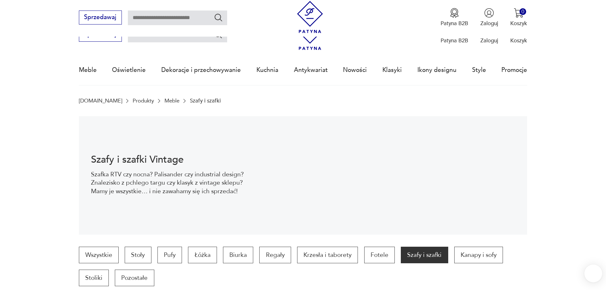  Describe the element at coordinates (479, 70) in the screenshot. I see `a: Style` at that location.